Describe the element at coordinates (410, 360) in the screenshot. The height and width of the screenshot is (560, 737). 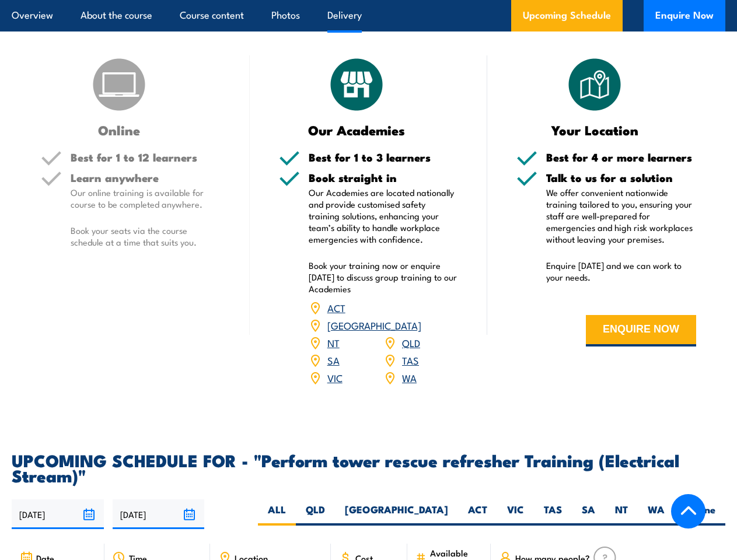
I see `a: TAS` at that location.